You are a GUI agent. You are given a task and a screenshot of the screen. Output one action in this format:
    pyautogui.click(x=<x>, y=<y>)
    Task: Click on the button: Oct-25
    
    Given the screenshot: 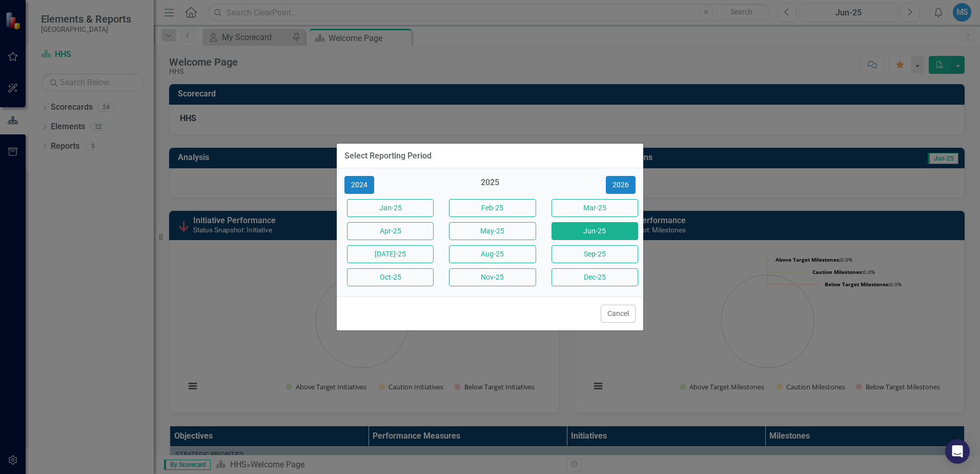 What is the action you would take?
    pyautogui.click(x=390, y=277)
    